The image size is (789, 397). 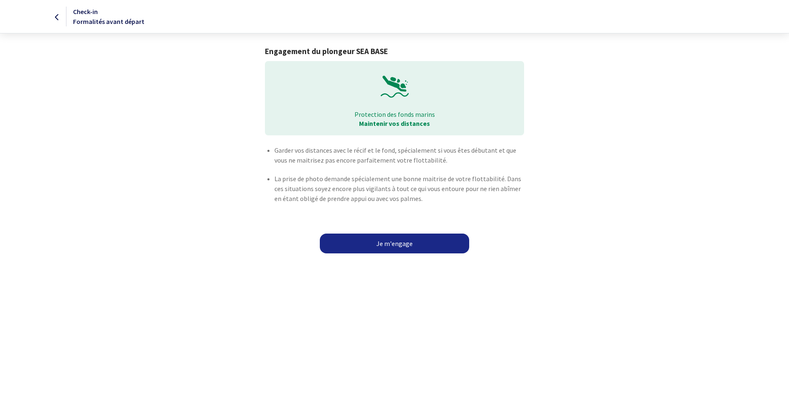 What do you see at coordinates (109, 17) in the screenshot?
I see `span: Check-in Formalités avant départ` at bounding box center [109, 17].